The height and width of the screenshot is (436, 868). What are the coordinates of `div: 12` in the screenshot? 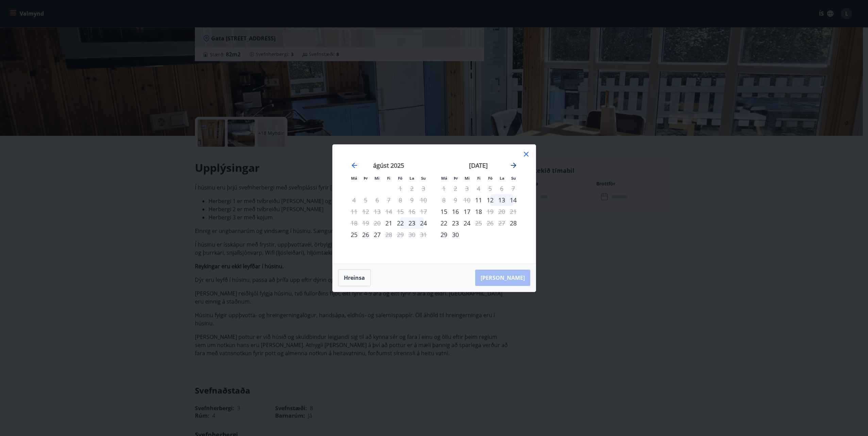 It's located at (490, 200).